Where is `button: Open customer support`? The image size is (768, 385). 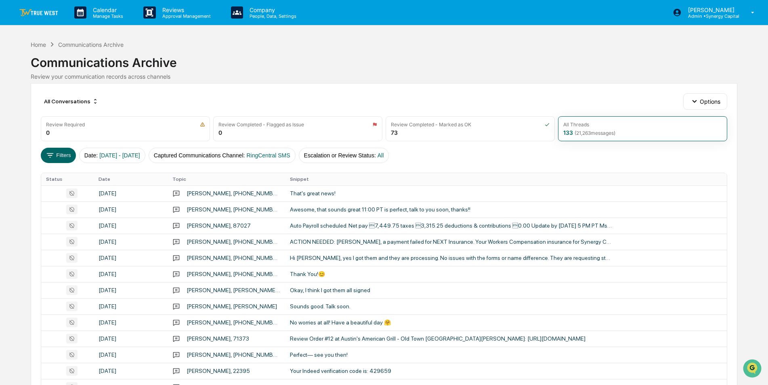
button: Open customer support is located at coordinates (10, 10).